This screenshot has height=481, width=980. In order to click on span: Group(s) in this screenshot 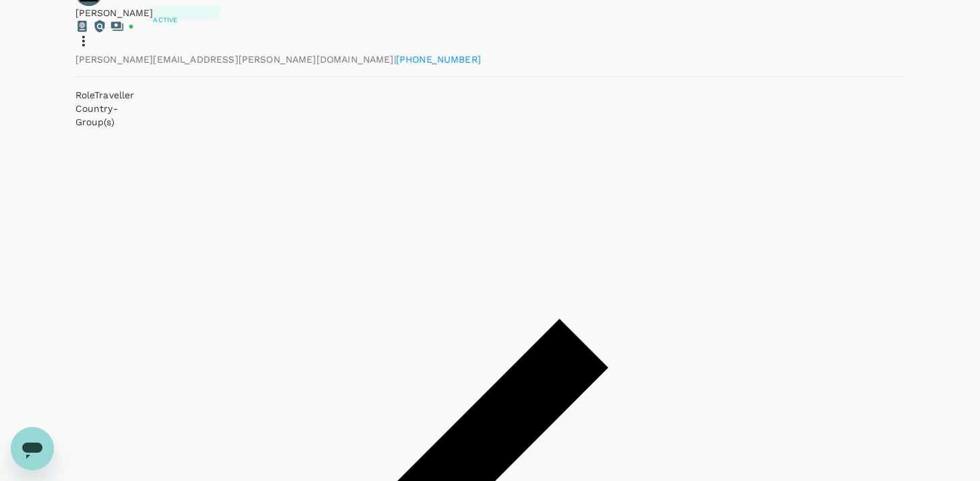, I will do `click(95, 122)`.